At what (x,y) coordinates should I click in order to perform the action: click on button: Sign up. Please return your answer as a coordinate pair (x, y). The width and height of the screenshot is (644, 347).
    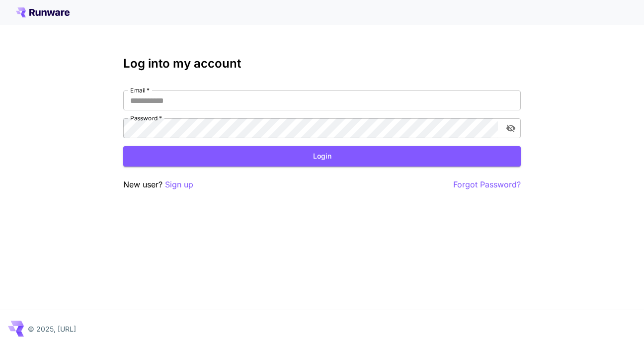
    Looking at the image, I should click on (179, 184).